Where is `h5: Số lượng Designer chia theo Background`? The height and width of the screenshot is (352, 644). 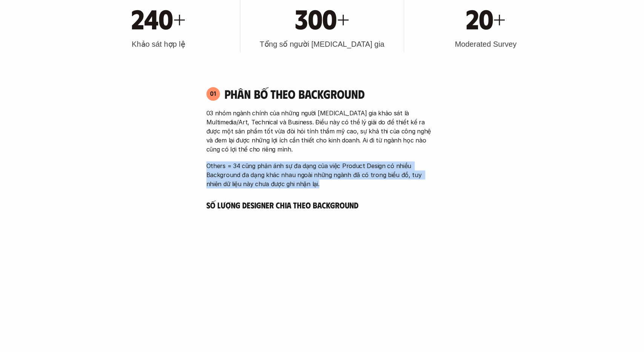
h5: Số lượng Designer chia theo Background is located at coordinates (322, 205).